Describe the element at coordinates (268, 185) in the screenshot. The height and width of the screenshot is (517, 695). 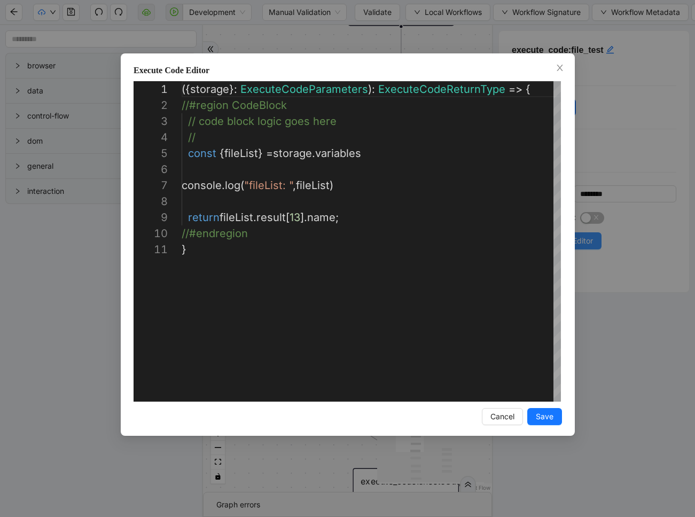
I see `span: "fileList: "` at that location.